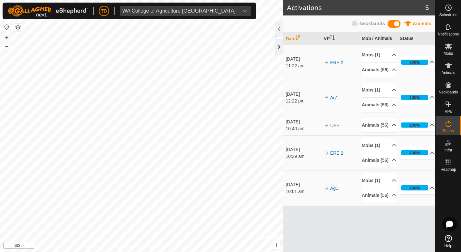  Describe the element at coordinates (7, 27) in the screenshot. I see `button: Reset Map` at that location.